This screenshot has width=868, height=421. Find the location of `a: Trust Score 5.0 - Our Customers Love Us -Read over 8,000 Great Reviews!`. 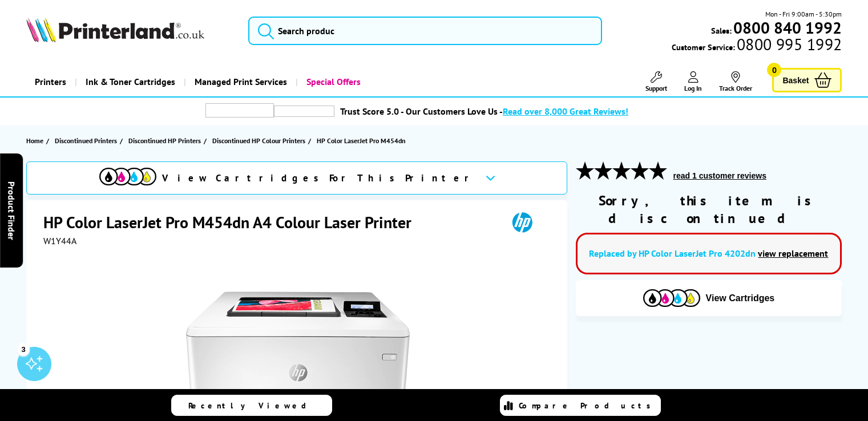

a: Trust Score 5.0 - Our Customers Love Us -Read over 8,000 Great Reviews! is located at coordinates (484, 111).